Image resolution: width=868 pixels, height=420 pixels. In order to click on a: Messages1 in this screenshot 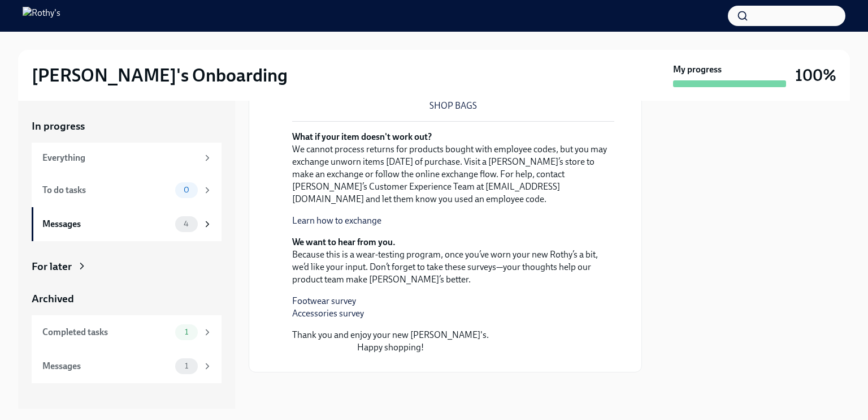, I will do `click(126, 366)`.